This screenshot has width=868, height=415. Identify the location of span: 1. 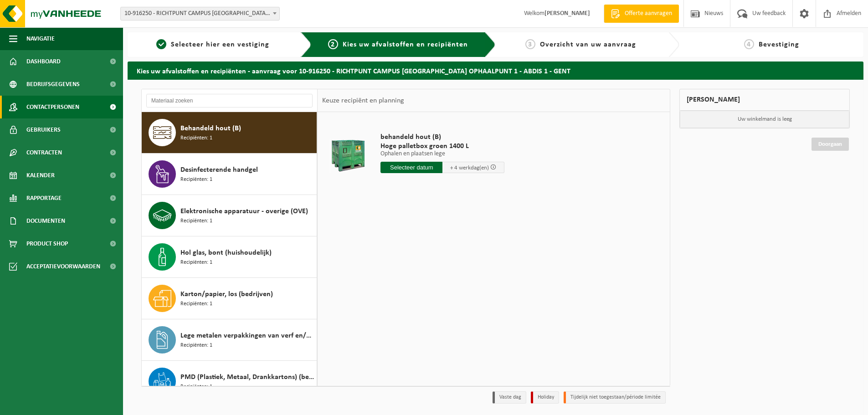
(161, 44).